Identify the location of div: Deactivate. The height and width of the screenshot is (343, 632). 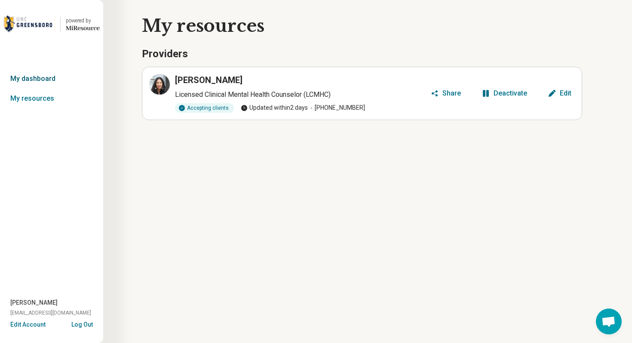
(510, 93).